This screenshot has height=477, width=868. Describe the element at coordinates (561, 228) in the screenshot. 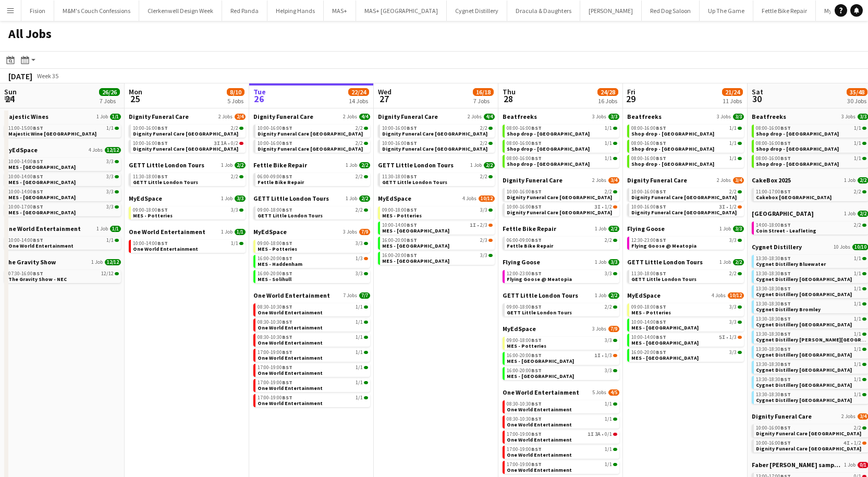

I see `a: Fettle Bike Repair1 Job2/2` at that location.